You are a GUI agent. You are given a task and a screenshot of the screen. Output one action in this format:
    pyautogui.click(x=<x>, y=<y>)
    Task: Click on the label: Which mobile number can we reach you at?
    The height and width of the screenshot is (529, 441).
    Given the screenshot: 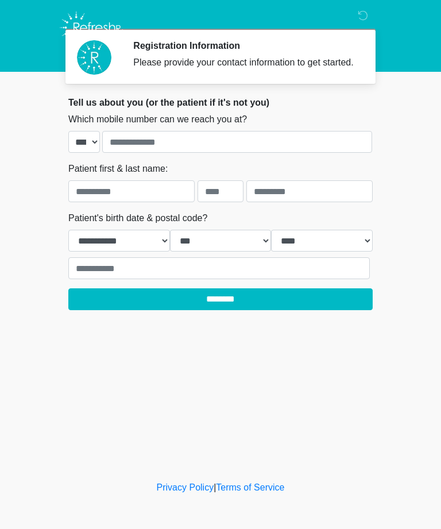 What is the action you would take?
    pyautogui.click(x=157, y=119)
    